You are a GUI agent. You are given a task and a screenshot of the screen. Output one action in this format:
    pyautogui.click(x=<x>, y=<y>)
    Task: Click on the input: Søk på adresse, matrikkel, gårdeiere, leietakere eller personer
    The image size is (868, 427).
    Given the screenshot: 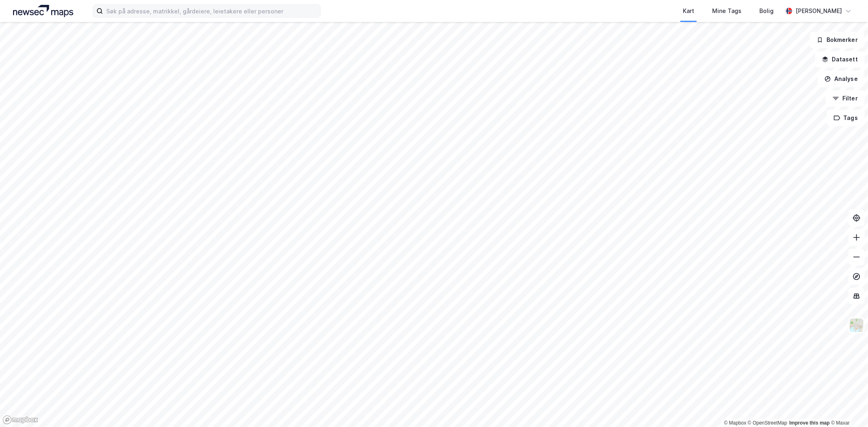 What is the action you would take?
    pyautogui.click(x=212, y=11)
    